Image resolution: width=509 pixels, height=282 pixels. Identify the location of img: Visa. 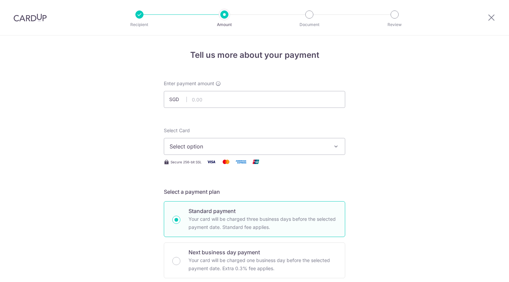
(211, 162).